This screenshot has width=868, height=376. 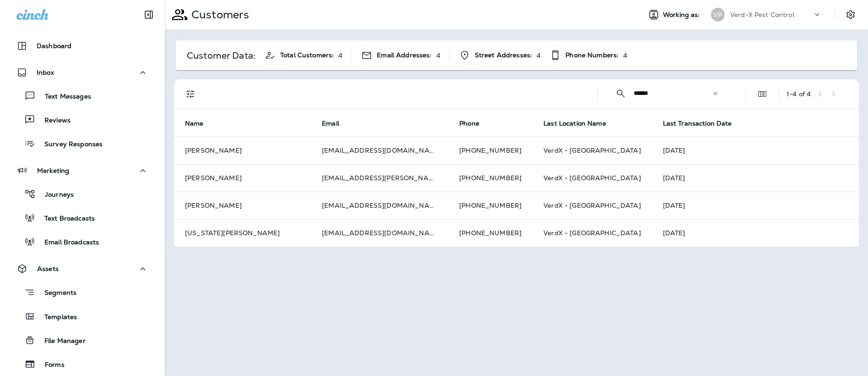 What do you see at coordinates (762, 15) in the screenshot?
I see `p: Verd-X Pest Control` at bounding box center [762, 15].